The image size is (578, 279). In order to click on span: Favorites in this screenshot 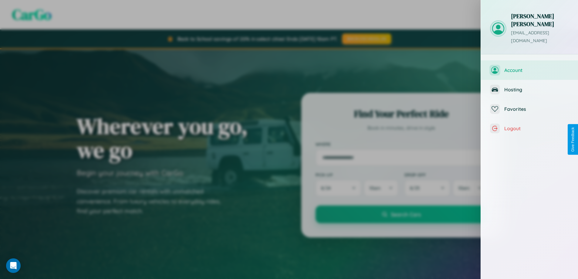, I will do `click(536, 109)`.